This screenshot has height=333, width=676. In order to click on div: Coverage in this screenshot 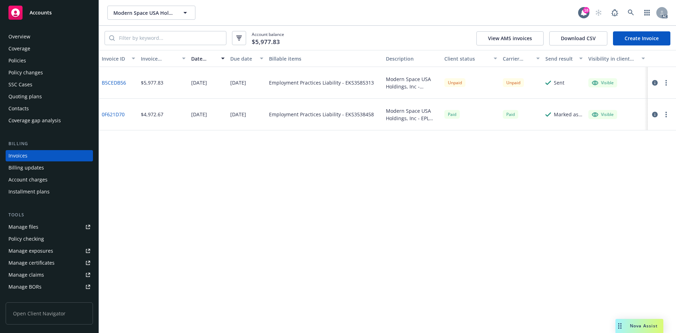, I will do `click(19, 49)`.